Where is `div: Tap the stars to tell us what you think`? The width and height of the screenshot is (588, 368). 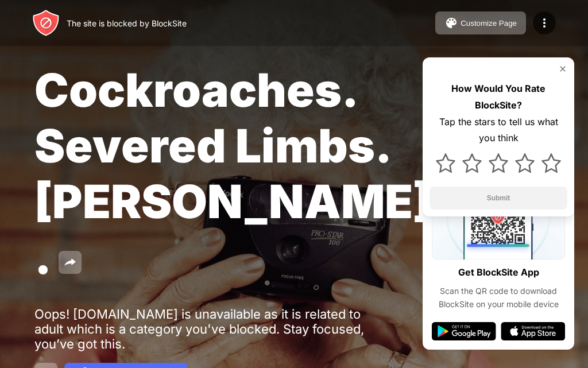 div: Tap the stars to tell us what you think is located at coordinates (498, 131).